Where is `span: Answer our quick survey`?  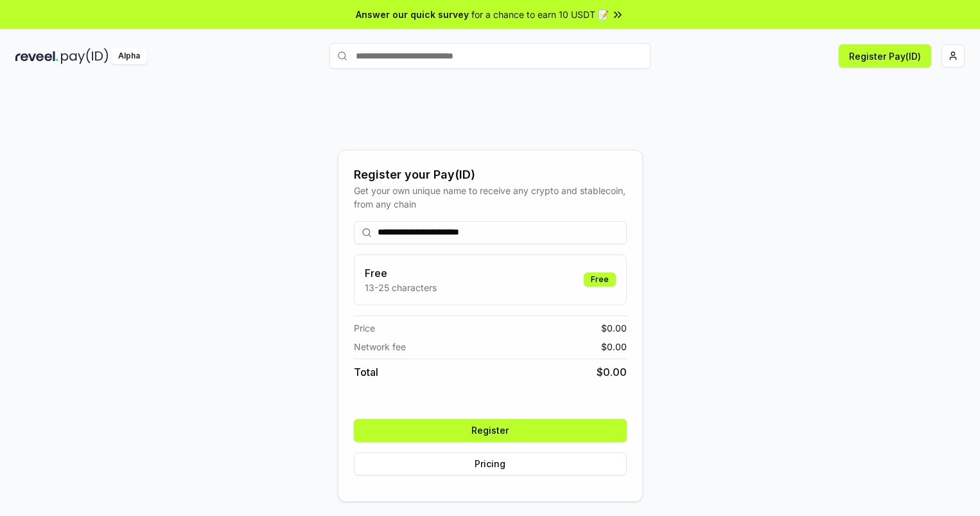 span: Answer our quick survey is located at coordinates (412, 14).